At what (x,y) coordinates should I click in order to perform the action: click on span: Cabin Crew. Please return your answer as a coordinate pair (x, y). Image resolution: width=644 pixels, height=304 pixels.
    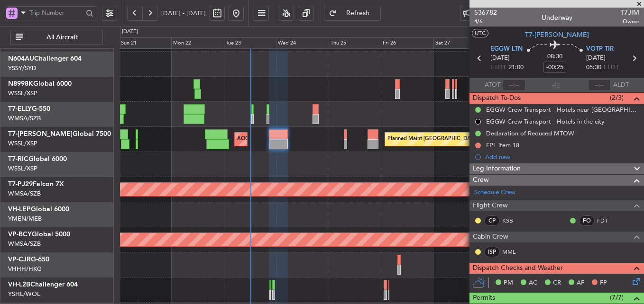
    Looking at the image, I should click on (490, 237).